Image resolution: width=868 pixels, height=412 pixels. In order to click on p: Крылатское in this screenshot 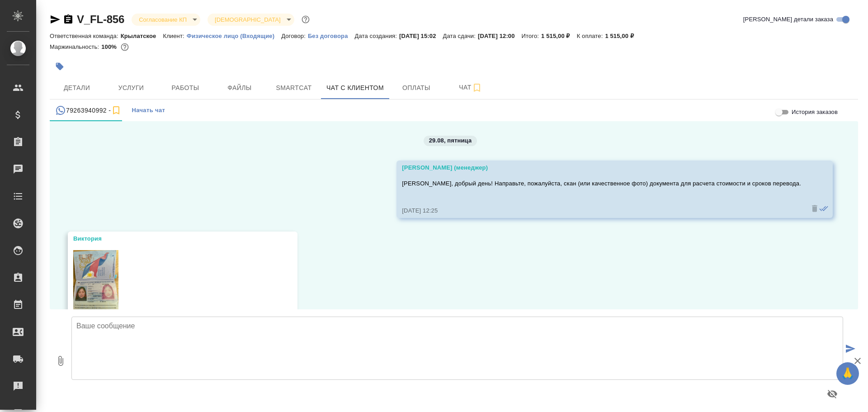, I will do `click(142, 35)`.